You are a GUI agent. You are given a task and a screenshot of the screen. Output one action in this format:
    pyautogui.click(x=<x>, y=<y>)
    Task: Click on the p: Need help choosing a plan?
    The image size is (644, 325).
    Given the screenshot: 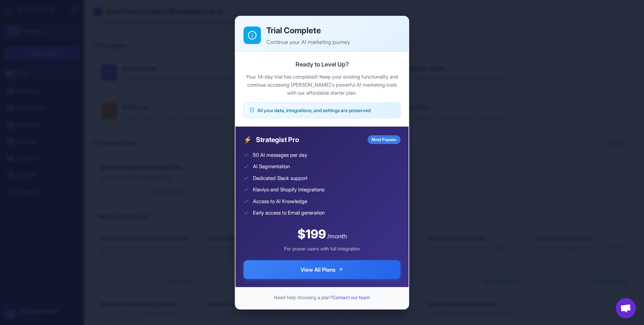 What is the action you would take?
    pyautogui.click(x=322, y=297)
    